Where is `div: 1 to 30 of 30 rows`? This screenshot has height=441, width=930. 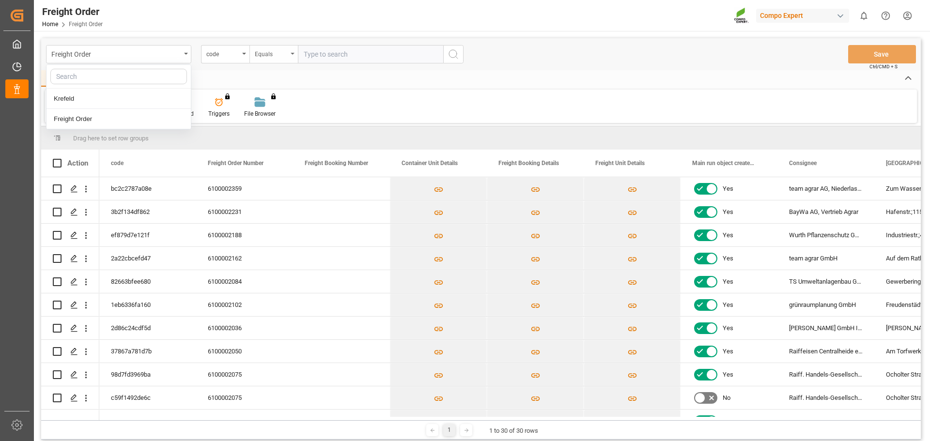
div: 1 to 30 of 30 rows is located at coordinates (513, 431).